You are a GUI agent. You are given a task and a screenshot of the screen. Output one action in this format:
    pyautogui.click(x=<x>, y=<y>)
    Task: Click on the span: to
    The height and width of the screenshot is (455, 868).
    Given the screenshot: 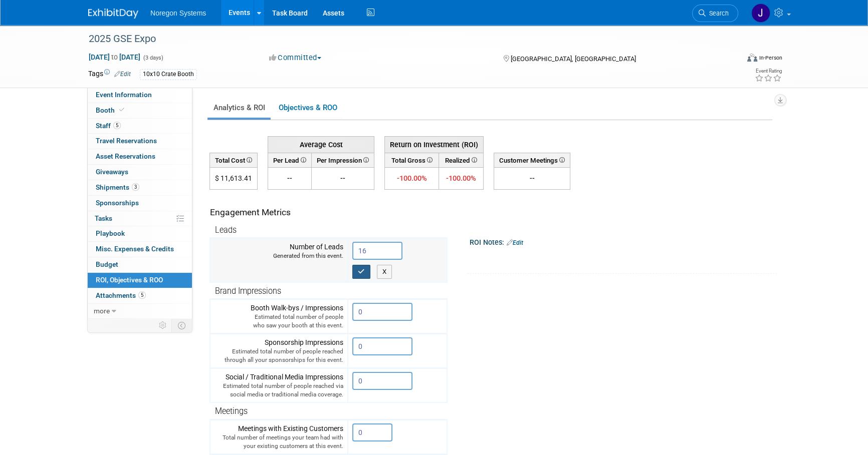 What is the action you would take?
    pyautogui.click(x=114, y=58)
    